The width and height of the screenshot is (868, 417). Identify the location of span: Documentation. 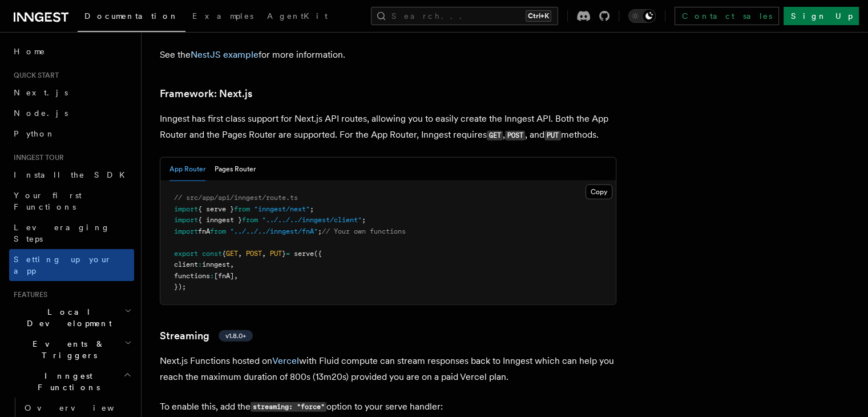
(131, 16).